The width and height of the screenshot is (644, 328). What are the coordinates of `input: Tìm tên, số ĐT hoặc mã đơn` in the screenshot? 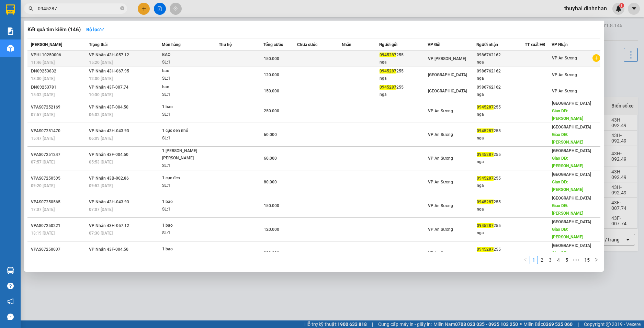 It's located at (78, 9).